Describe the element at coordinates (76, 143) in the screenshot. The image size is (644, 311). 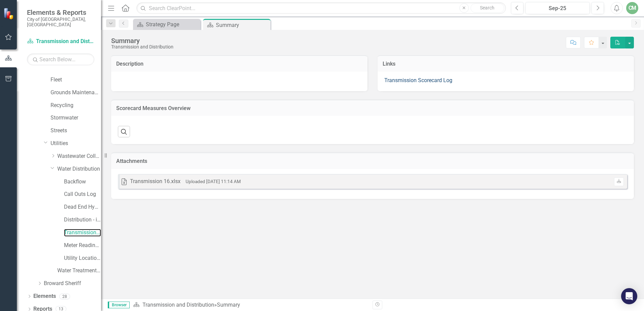
I see `a: Utilities` at that location.